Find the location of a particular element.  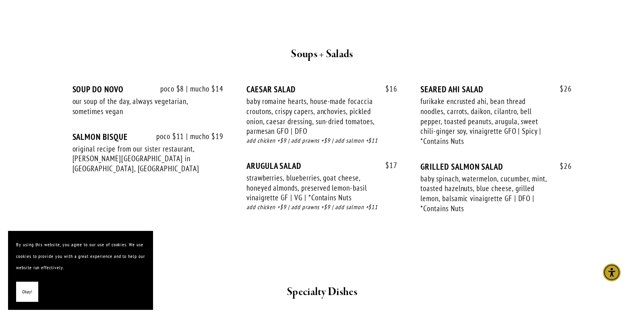

div: our soup of the day, always vegetarian, sometimes vegan is located at coordinates (136, 106).